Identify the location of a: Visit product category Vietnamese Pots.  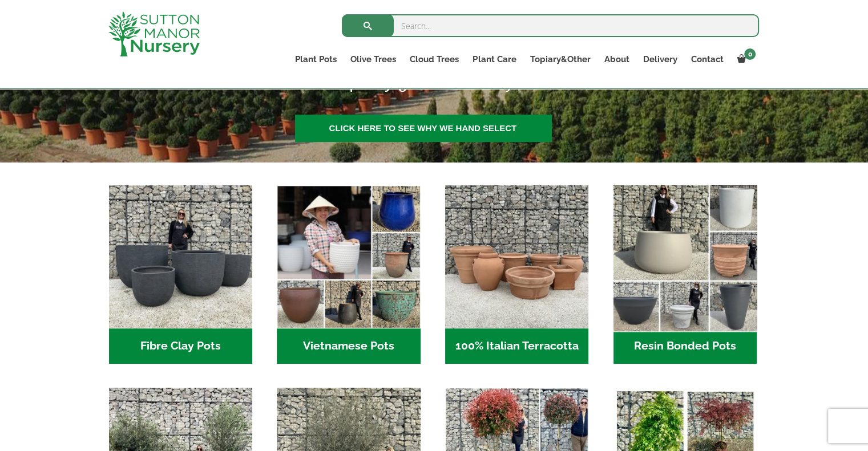
(348, 274).